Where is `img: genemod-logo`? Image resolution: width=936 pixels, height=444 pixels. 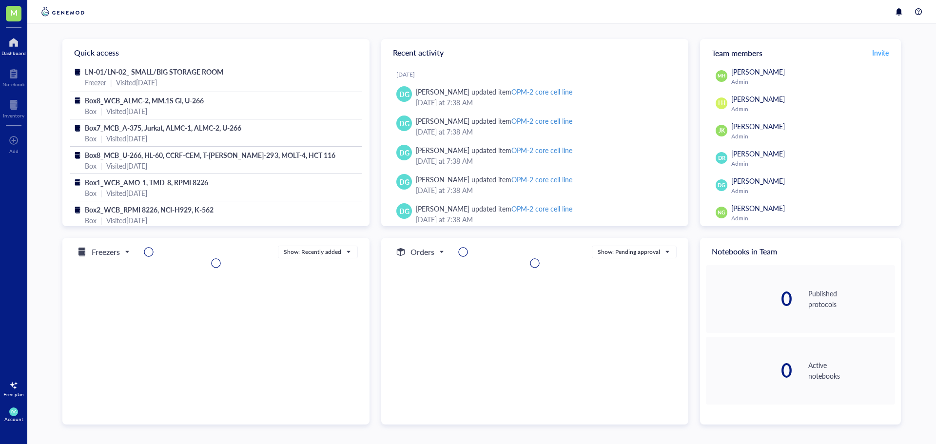
img: genemod-logo is located at coordinates (63, 12).